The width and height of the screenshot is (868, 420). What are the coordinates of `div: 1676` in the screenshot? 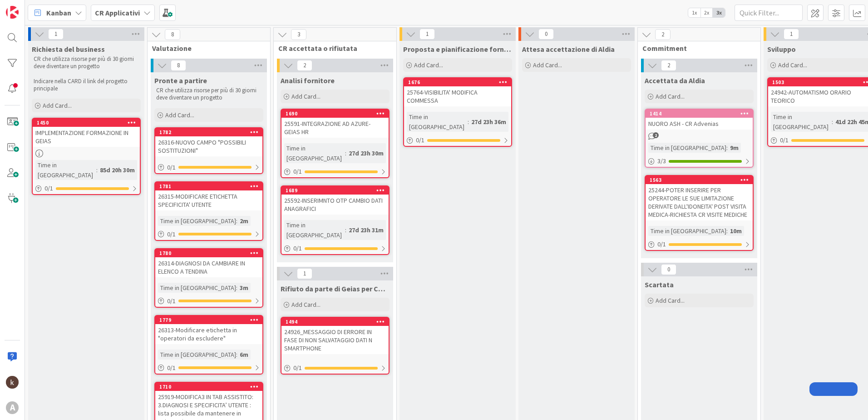 It's located at (459, 82).